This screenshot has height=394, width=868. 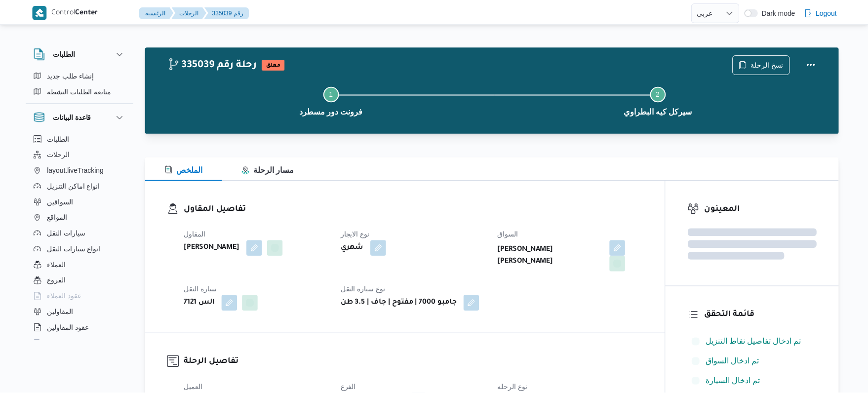 What do you see at coordinates (832, 12) in the screenshot?
I see `span: Logout` at bounding box center [832, 12].